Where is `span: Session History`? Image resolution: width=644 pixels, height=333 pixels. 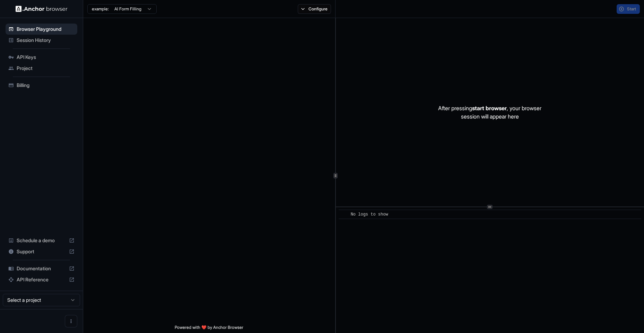 span: Session History is located at coordinates (45, 40).